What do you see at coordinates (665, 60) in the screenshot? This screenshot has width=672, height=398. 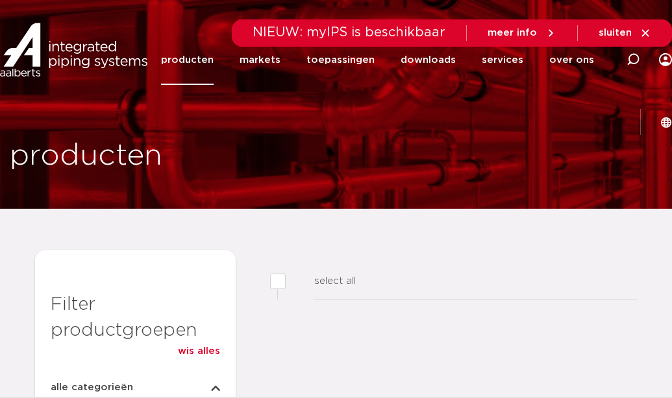 I see `div: my IPS` at bounding box center [665, 60].